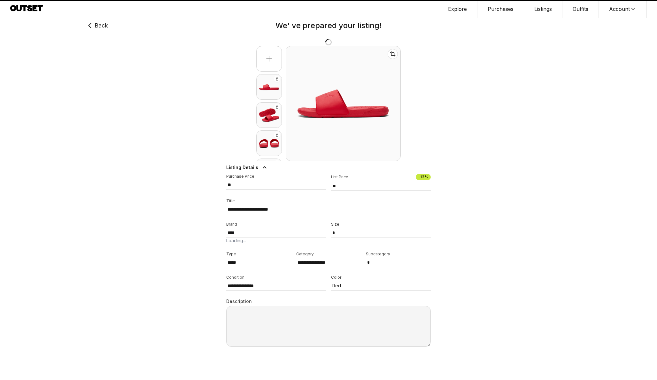  Describe the element at coordinates (276, 224) in the screenshot. I see `p: Brand` at that location.